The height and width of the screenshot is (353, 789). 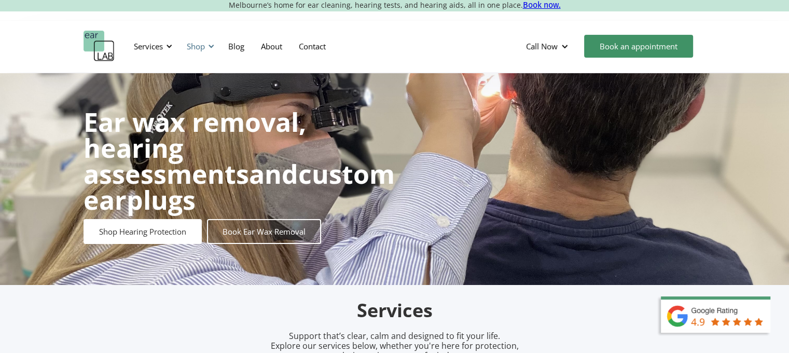 I want to click on a: Book Ear Wax Removal, so click(x=264, y=231).